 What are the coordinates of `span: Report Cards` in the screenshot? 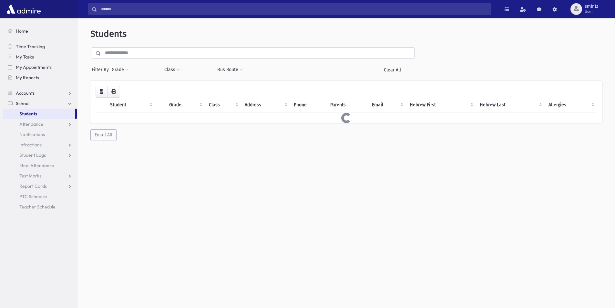 It's located at (33, 186).